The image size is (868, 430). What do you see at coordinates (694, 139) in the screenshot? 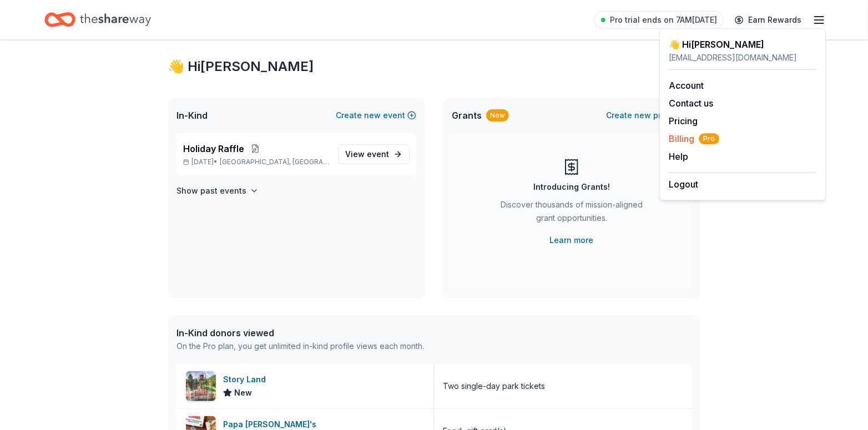
I see `span: Billing` at bounding box center [694, 139].